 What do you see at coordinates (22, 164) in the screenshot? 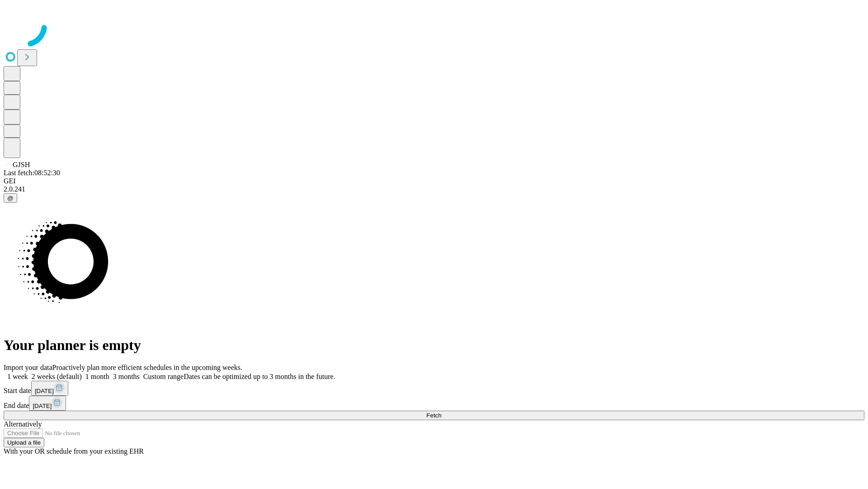
I see `span: GJSH` at bounding box center [22, 164].